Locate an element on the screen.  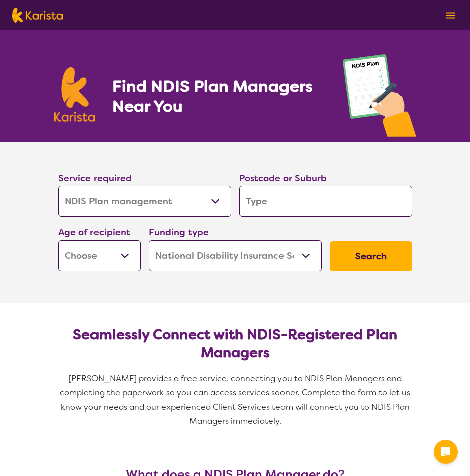
label: Age of recipient is located at coordinates (94, 232).